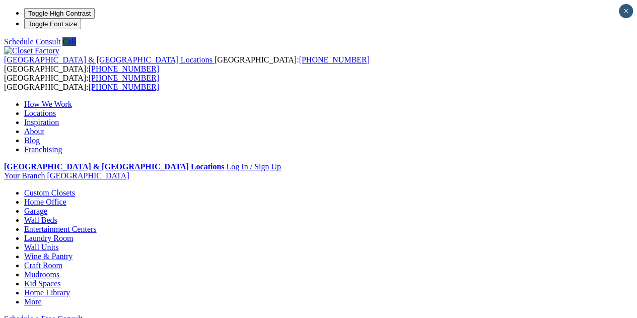  I want to click on img: Closet Factory, so click(32, 51).